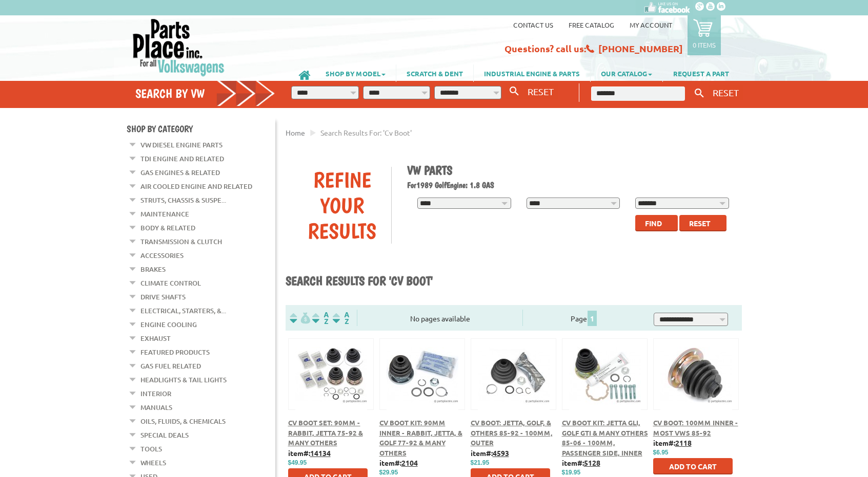 Image resolution: width=868 pixels, height=477 pixels. Describe the element at coordinates (183, 200) in the screenshot. I see `a: Struts, Chassis & Suspe...` at that location.